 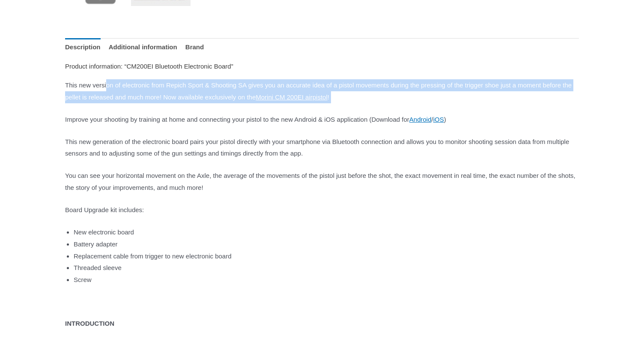 I want to click on a: Brand, so click(x=194, y=47).